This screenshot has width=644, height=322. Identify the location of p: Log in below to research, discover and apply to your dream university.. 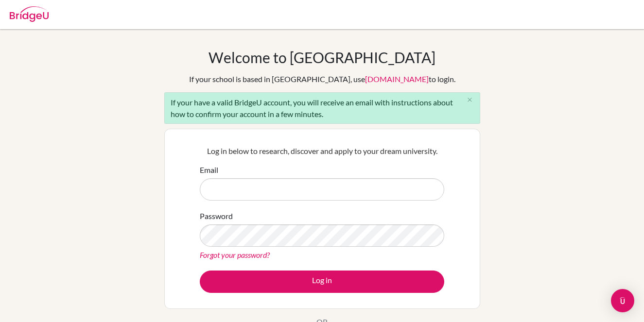
(322, 151).